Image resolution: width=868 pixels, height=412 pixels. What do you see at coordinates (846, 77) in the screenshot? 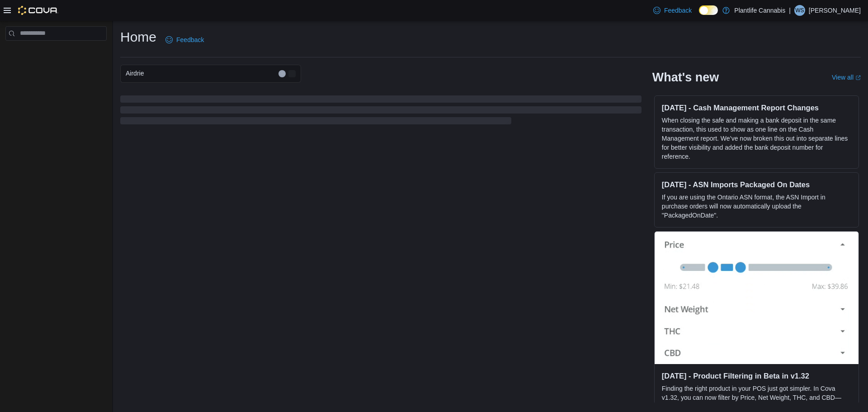
I see `a: View allExternal link` at bounding box center [846, 77].